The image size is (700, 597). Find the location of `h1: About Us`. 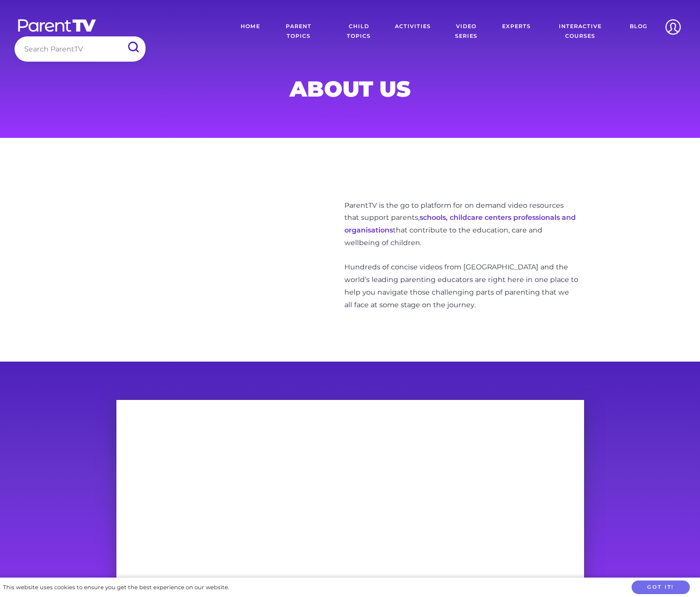

h1: About Us is located at coordinates (350, 88).